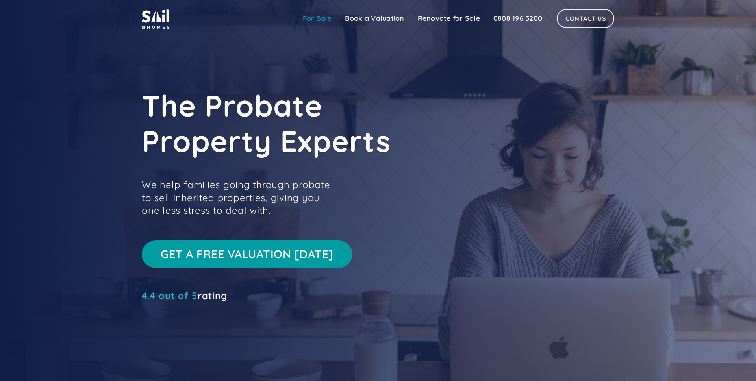 The height and width of the screenshot is (381, 756). I want to click on img: sail home logo, so click(155, 18).